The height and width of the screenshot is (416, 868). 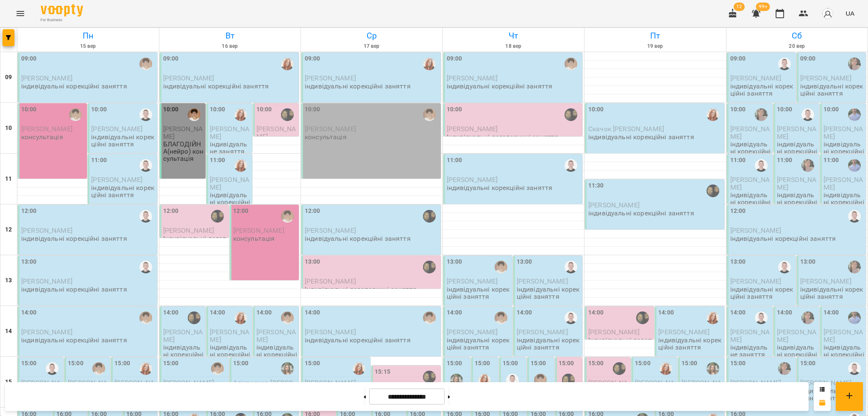 I want to click on h6: 12, so click(x=9, y=230).